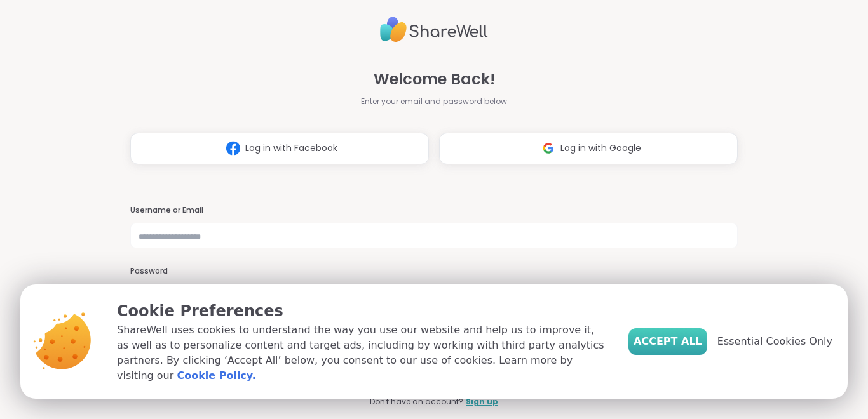  I want to click on button: Accept All, so click(668, 341).